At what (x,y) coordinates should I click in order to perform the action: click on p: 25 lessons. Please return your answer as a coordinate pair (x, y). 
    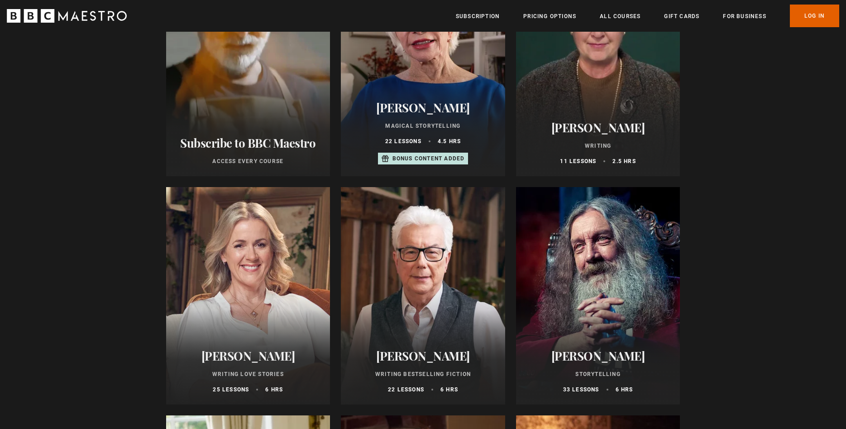
    Looking at the image, I should click on (231, 389).